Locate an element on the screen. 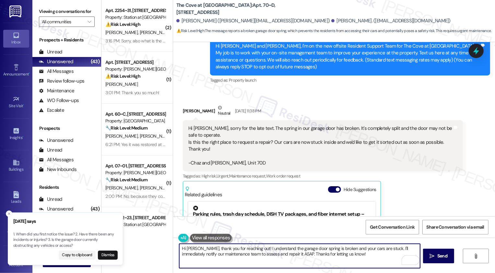  label: Viewing conversations for is located at coordinates (67, 11).